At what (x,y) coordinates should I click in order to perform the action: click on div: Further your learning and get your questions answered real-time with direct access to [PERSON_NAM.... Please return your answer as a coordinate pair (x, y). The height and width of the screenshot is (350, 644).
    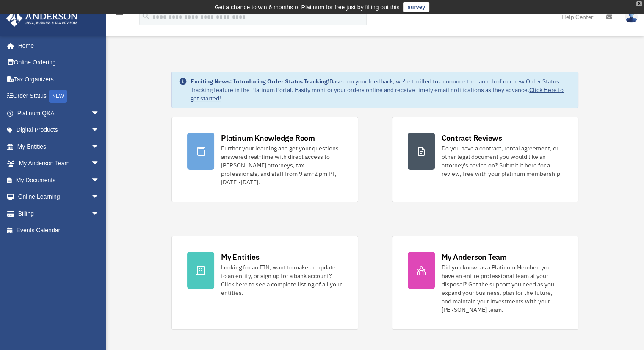
    Looking at the image, I should click on (282, 165).